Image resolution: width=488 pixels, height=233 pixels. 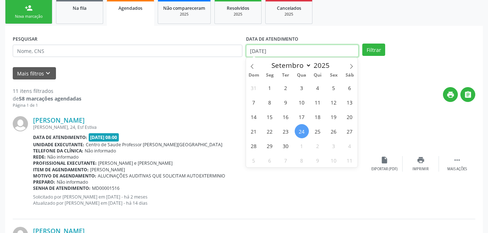 What do you see at coordinates (318, 75) in the screenshot?
I see `span: Qui` at bounding box center [318, 75].